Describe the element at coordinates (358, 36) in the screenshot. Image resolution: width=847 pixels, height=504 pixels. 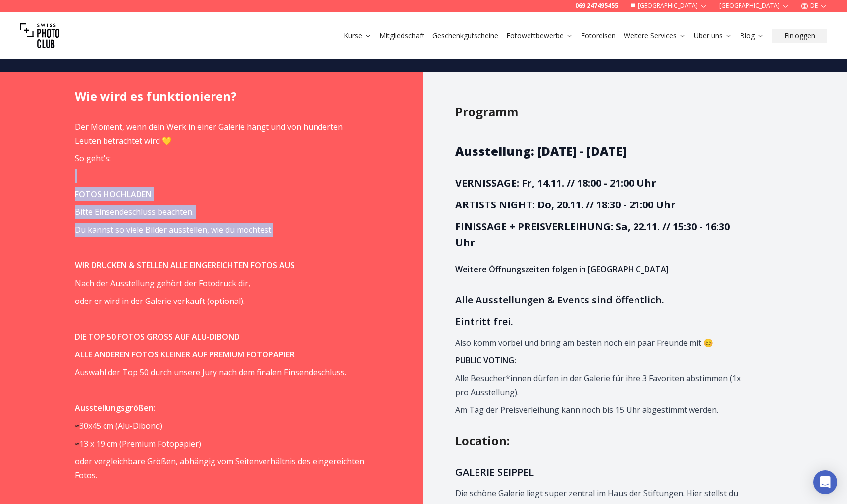
I see `a: Kurse` at that location.